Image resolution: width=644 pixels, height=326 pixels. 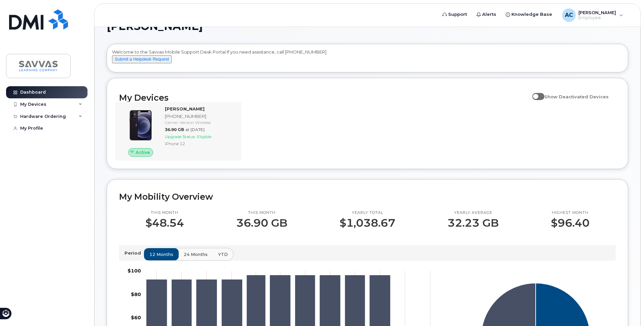 I want to click on p: 32.23 GB, so click(x=473, y=223).